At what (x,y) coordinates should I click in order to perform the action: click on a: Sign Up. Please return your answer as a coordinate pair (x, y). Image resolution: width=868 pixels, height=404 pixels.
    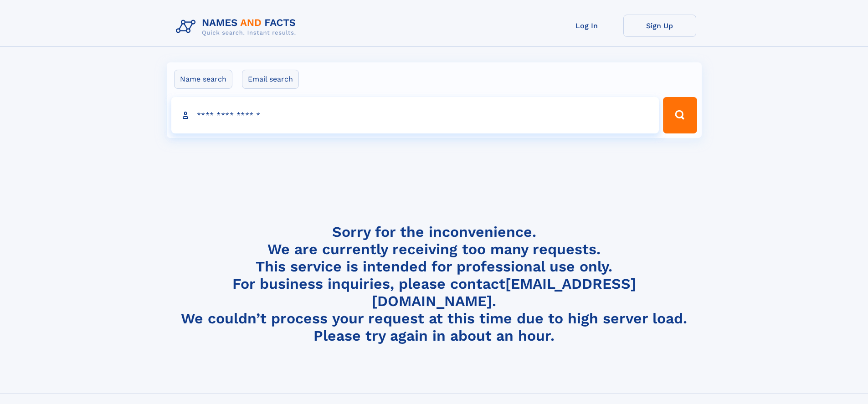
    Looking at the image, I should click on (660, 26).